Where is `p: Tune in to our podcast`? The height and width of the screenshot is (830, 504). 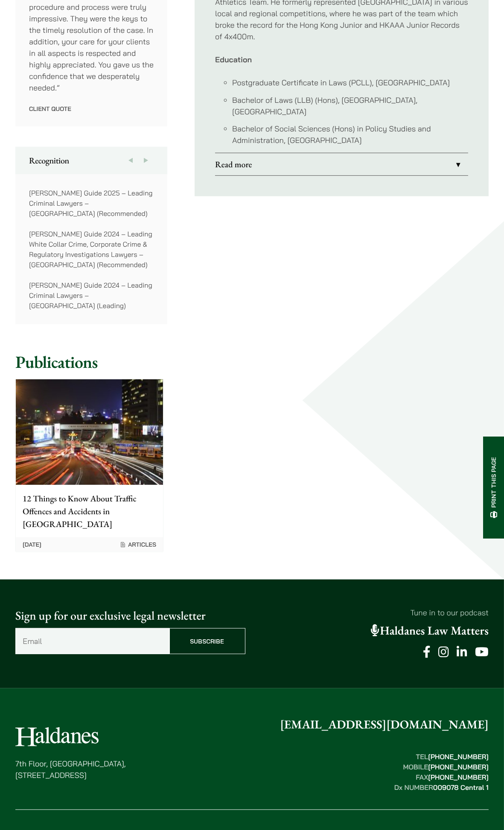 p: Tune in to our podcast is located at coordinates (374, 612).